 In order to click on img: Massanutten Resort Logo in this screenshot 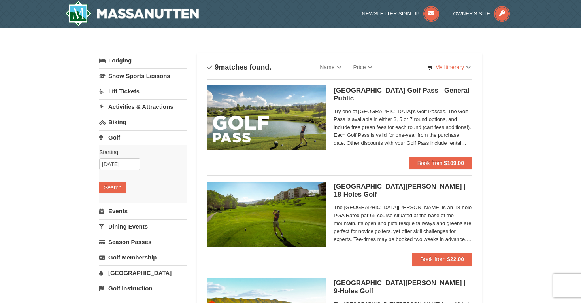, I will do `click(132, 13)`.